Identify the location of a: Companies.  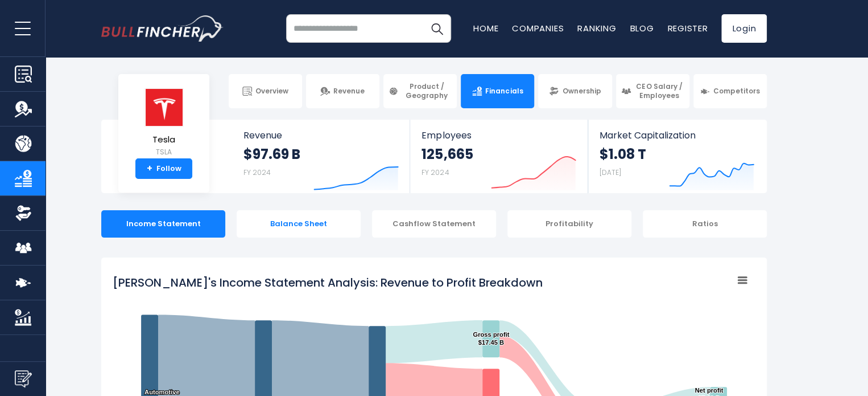
(537, 28).